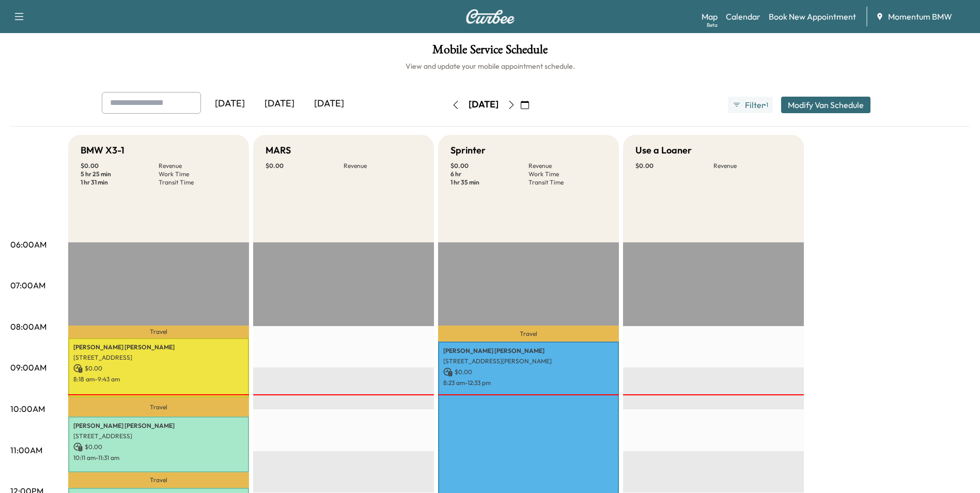 This screenshot has width=980, height=493. I want to click on span: 1, so click(767, 105).